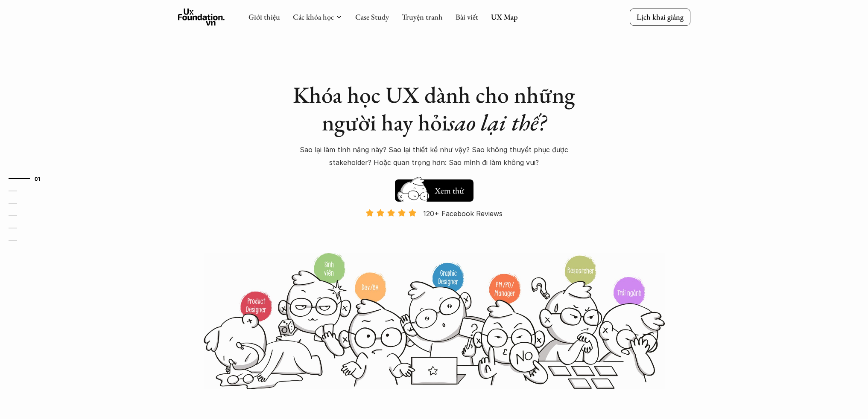 The height and width of the screenshot is (419, 868). Describe the element at coordinates (504, 17) in the screenshot. I see `a: UX Map` at that location.